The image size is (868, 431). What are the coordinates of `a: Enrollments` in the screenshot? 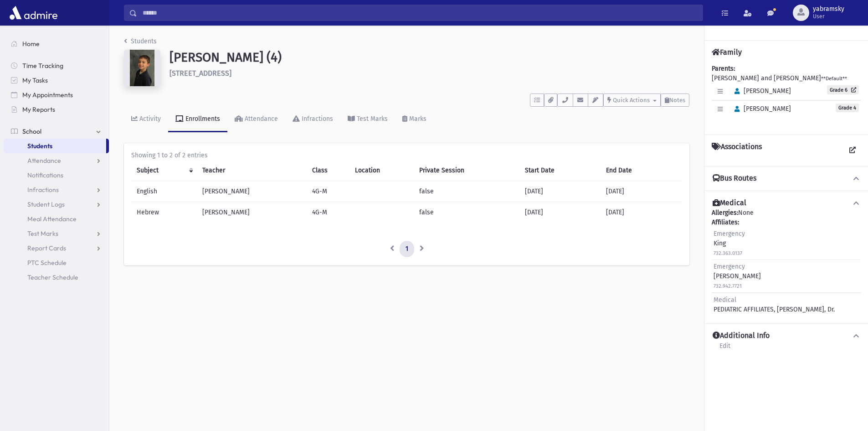 It's located at (198, 119).